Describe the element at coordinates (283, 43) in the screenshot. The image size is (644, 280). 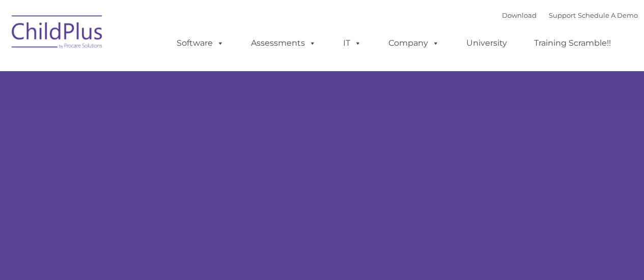
I see `a: Assessments` at that location.